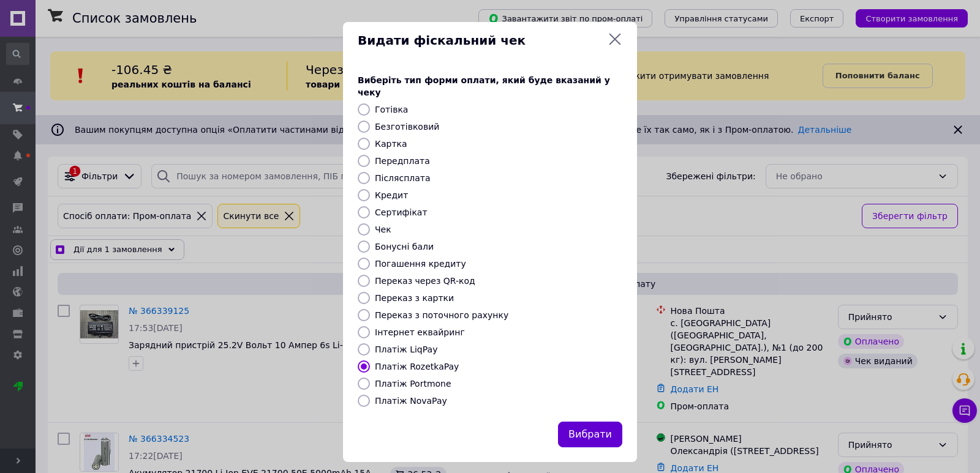 The height and width of the screenshot is (473, 980). What do you see at coordinates (383, 229) in the screenshot?
I see `label: Чек` at bounding box center [383, 229].